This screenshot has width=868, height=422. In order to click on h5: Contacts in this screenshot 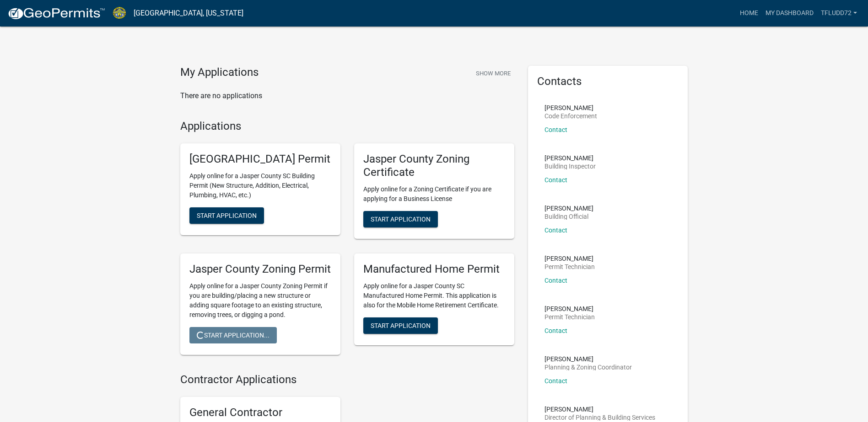, I will do `click(608, 81)`.